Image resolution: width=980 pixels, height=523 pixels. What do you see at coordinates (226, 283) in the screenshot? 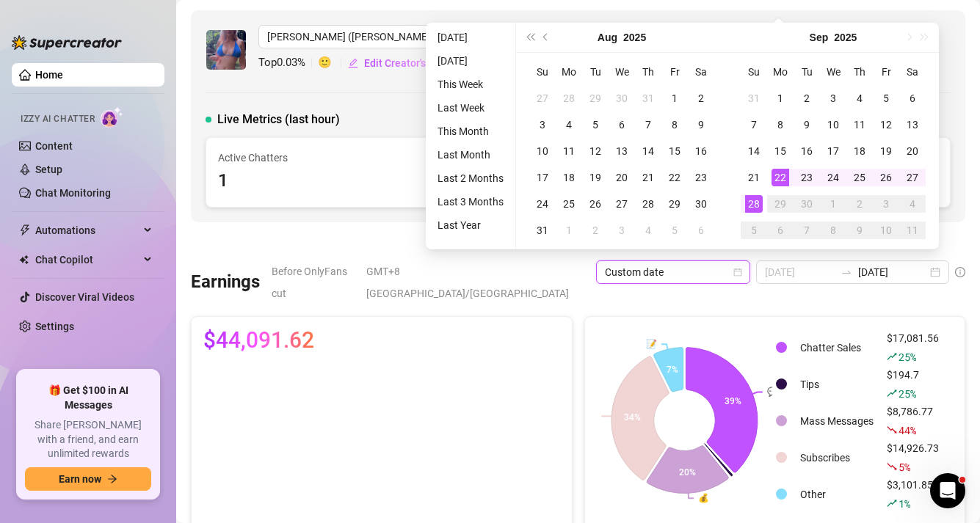
I see `h3: Earnings` at bounding box center [226, 283].